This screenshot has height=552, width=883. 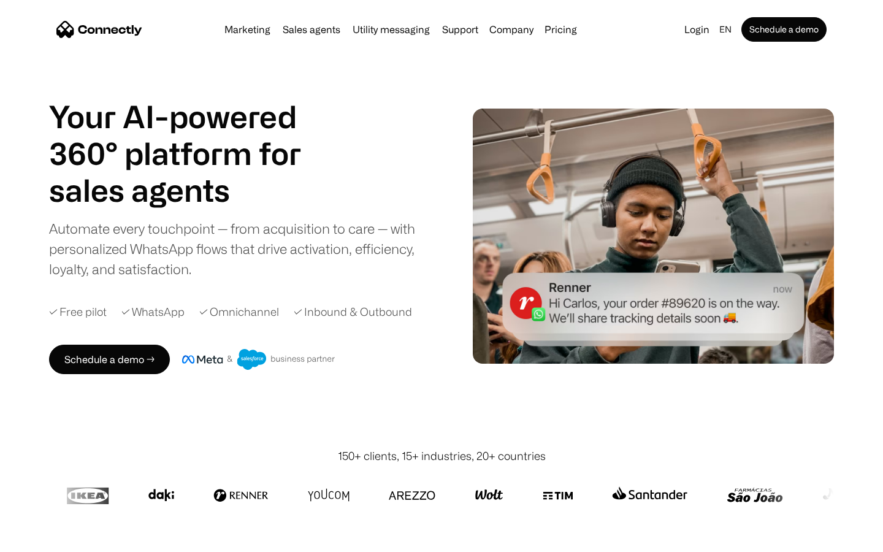 I want to click on img: Meta and Salesforce business partner badge., so click(x=259, y=359).